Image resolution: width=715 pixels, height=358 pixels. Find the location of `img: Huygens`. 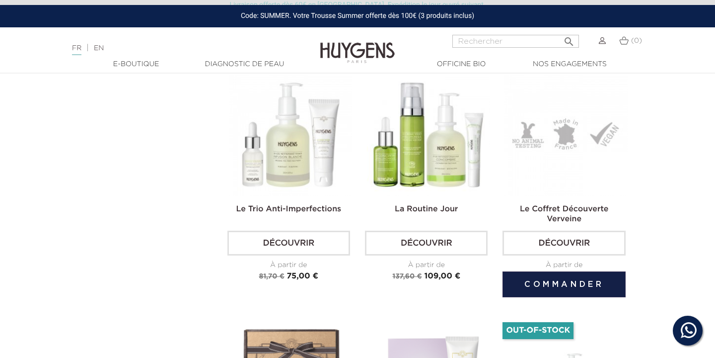

img: Huygens is located at coordinates (358, 45).